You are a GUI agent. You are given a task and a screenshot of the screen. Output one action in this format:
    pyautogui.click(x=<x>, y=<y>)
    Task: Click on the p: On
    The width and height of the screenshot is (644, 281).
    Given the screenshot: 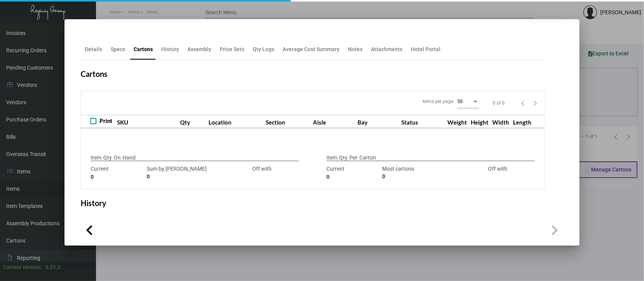 What is the action you would take?
    pyautogui.click(x=117, y=158)
    